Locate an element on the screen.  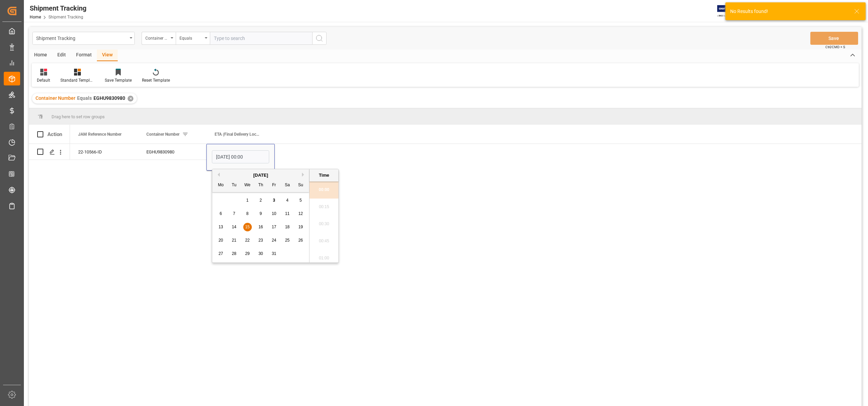
span: ETA (Final Delivery Location) is located at coordinates (237, 134).